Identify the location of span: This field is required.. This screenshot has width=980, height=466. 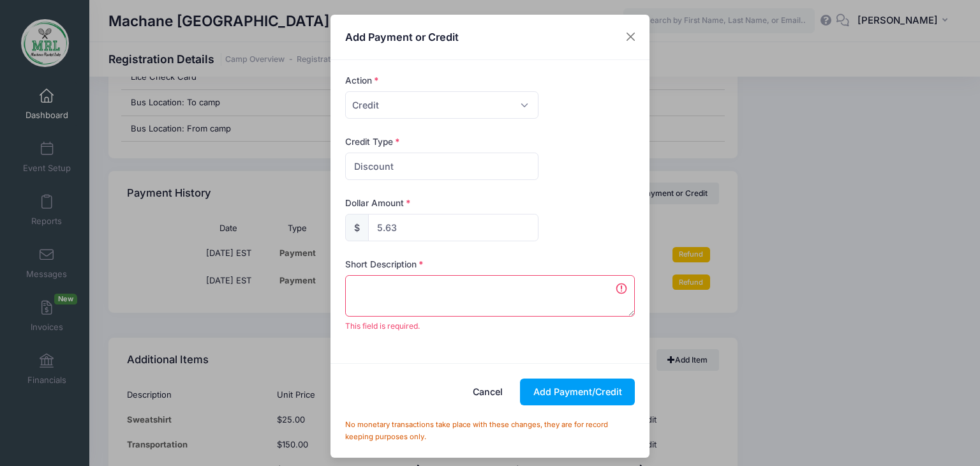
(490, 326).